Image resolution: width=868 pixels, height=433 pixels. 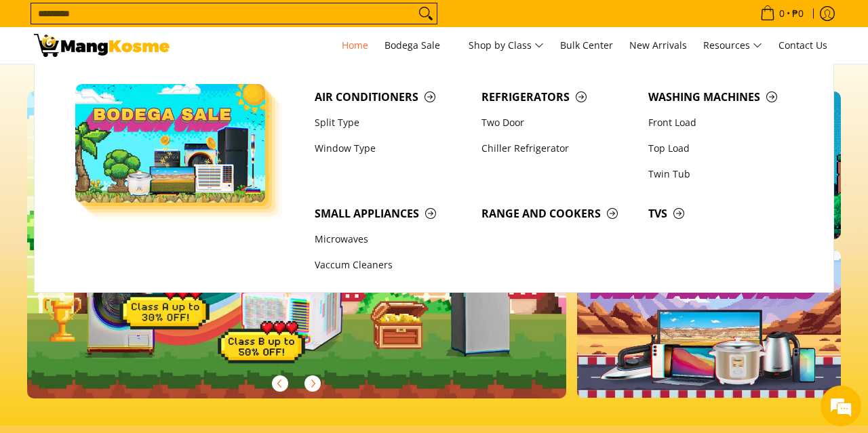 I want to click on a: Two Door, so click(x=559, y=123).